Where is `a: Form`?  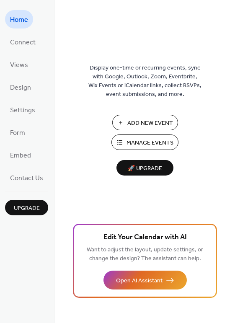
a: Form is located at coordinates (18, 132).